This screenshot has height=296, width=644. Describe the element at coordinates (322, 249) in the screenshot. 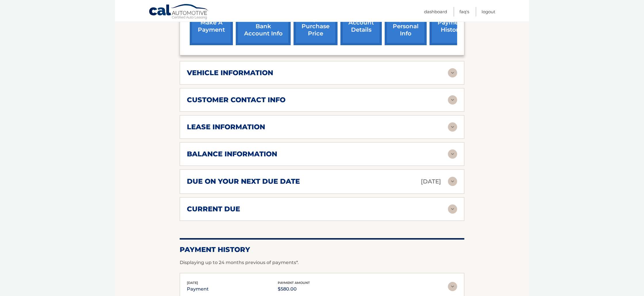

I see `h2: Payment History` at that location.